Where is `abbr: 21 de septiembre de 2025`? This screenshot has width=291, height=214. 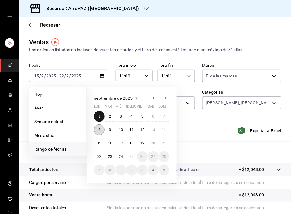
abbr: 21 de septiembre de 2025 is located at coordinates (164, 143).